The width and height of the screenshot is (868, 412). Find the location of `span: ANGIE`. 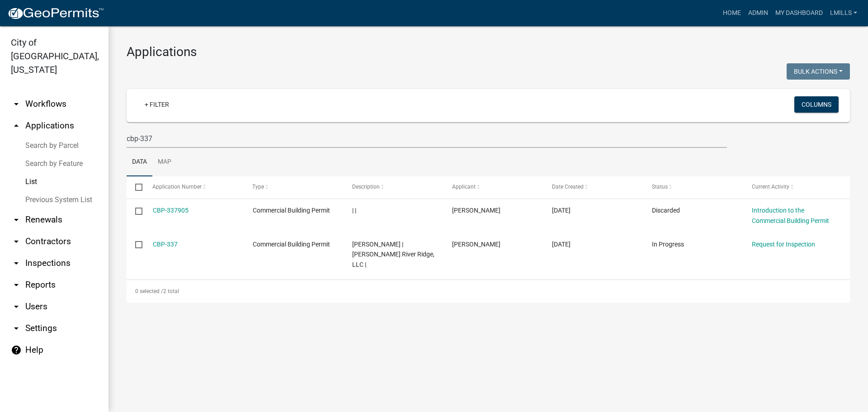

span: ANGIE is located at coordinates (476, 210).